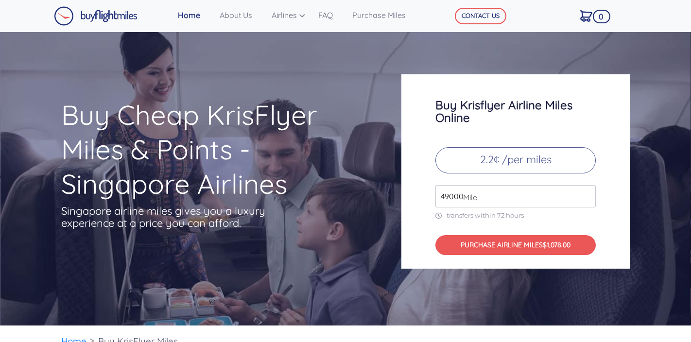  Describe the element at coordinates (385, 15) in the screenshot. I see `a: Purchase Miles` at that location.